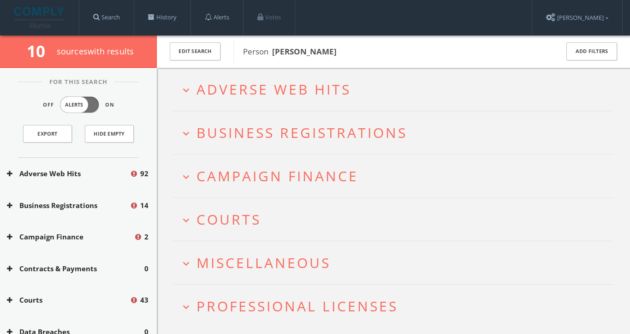 This screenshot has height=334, width=630. Describe the element at coordinates (109, 134) in the screenshot. I see `button: Hide Empty` at that location.